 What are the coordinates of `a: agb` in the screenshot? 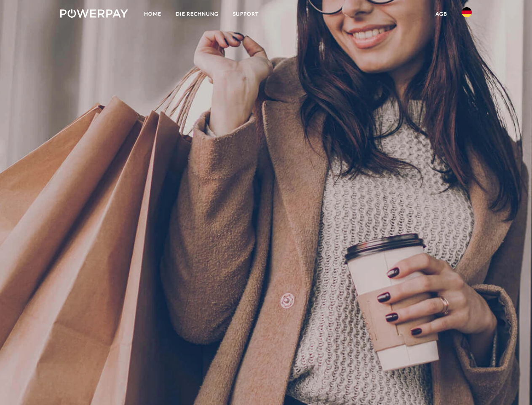 It's located at (442, 14).